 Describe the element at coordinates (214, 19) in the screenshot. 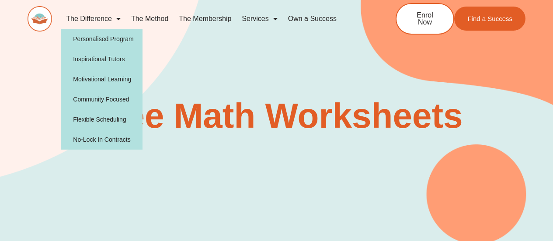

I see `nav: Menu` at that location.